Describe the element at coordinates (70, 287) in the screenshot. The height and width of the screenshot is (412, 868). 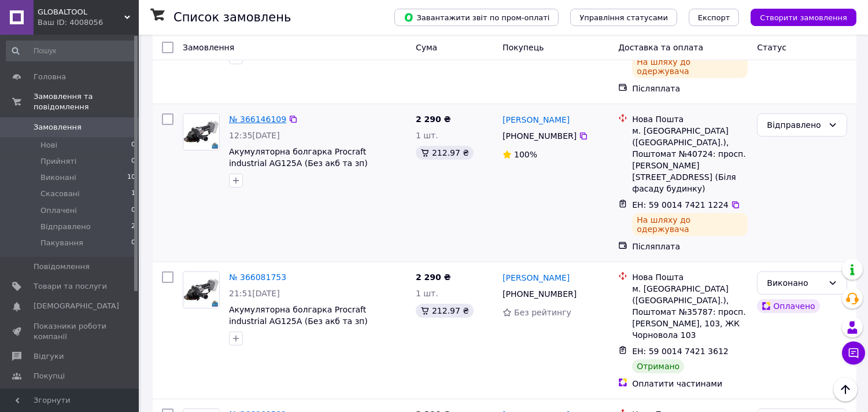
I see `span: Товари та послуги` at that location.